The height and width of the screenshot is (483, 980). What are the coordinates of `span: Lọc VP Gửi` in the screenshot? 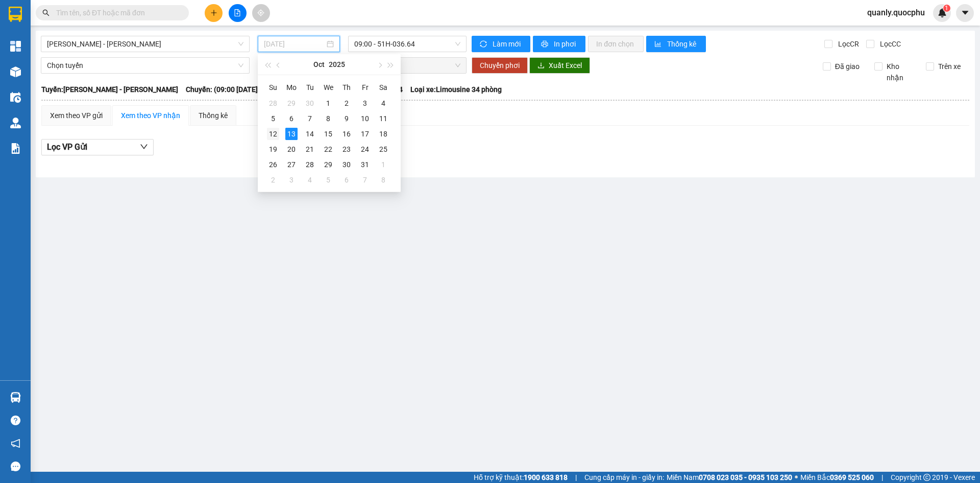 It's located at (67, 146).